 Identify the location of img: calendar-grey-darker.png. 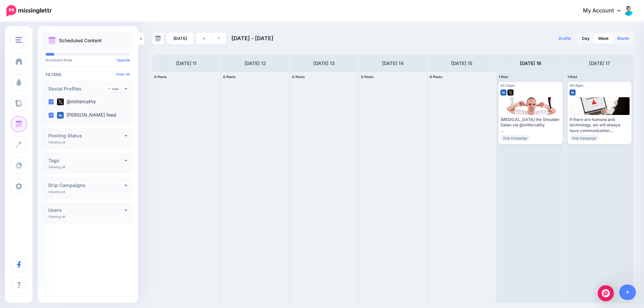
(158, 39).